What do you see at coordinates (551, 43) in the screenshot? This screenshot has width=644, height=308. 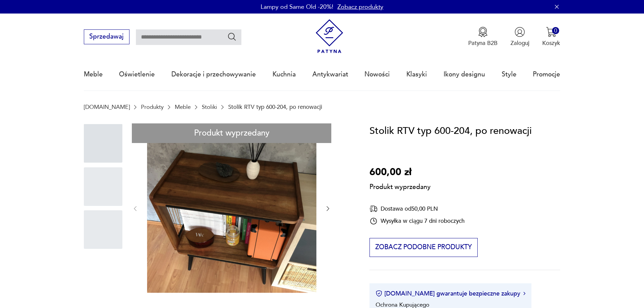 I see `p: Koszyk` at bounding box center [551, 43].